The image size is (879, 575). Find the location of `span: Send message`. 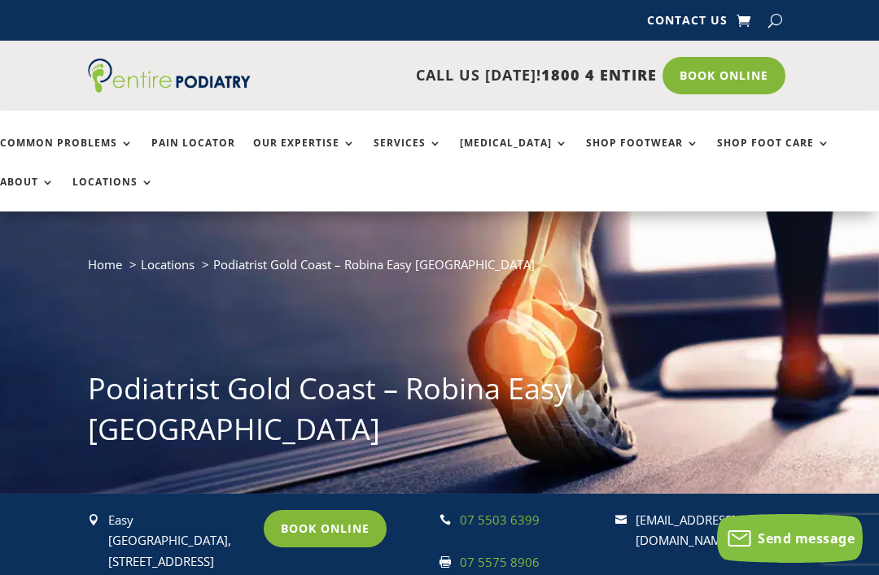

span: Send message is located at coordinates (806, 539).